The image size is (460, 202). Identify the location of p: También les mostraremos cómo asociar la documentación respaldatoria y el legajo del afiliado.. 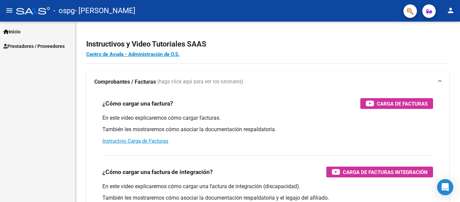
(268, 198).